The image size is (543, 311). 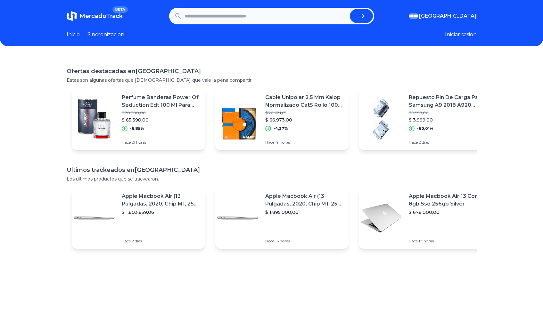 What do you see at coordinates (425, 218) in the screenshot?
I see `a: Featured imageApple Macbook Air 13 Core I5 8gb Ssd 256gb Silver$ 678.000,00Hace 18 horas` at bounding box center [425, 218].